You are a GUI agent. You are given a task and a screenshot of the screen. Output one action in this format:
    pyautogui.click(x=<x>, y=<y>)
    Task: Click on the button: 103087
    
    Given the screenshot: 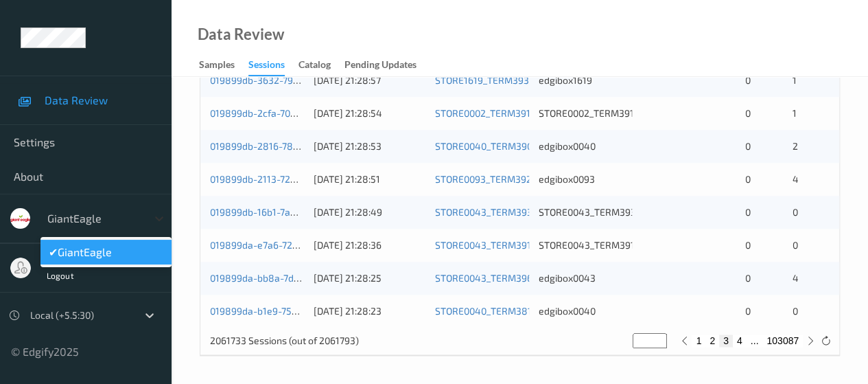 What is the action you would take?
    pyautogui.click(x=782, y=340)
    